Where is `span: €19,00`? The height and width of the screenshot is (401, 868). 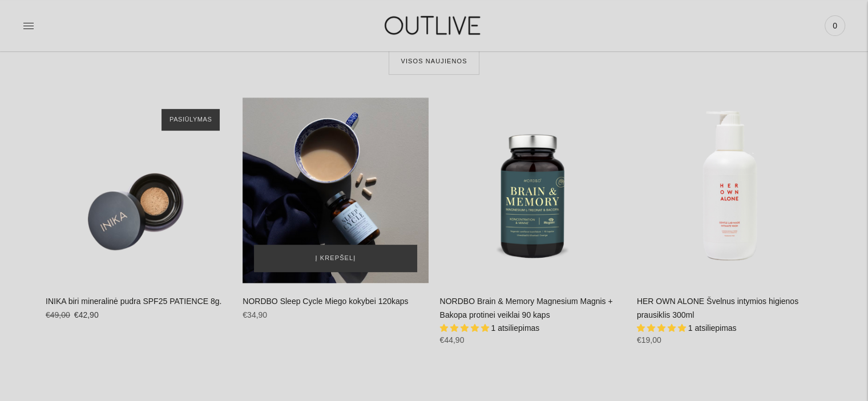 span: €19,00 is located at coordinates (649, 340).